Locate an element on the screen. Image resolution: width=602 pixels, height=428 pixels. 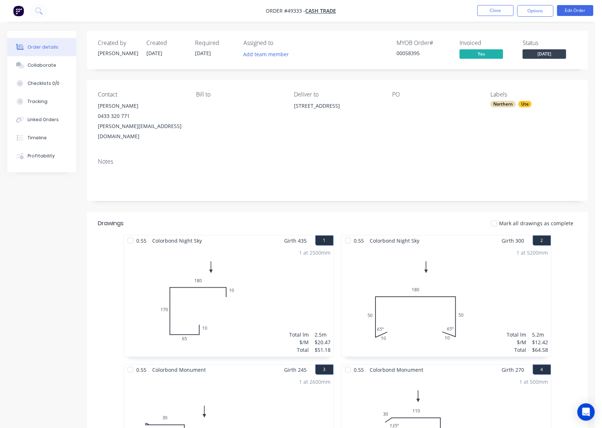
span: Mark all drawings as complete is located at coordinates (536, 223).